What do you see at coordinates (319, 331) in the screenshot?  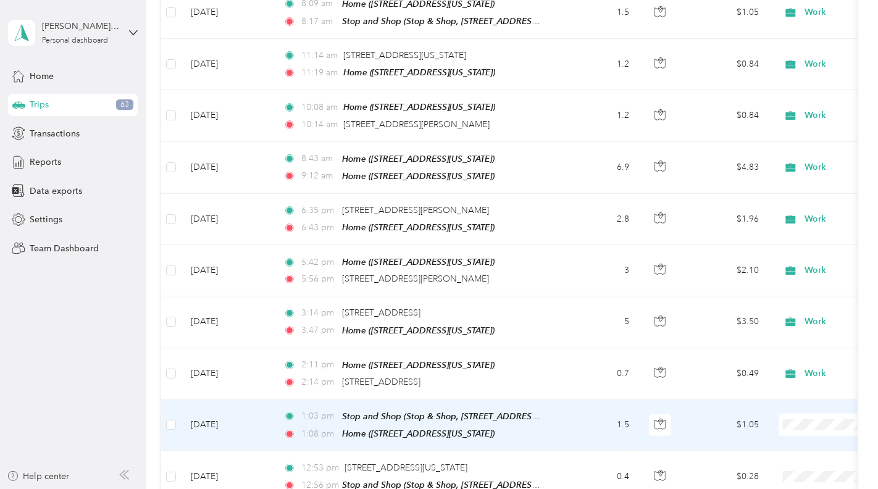 I see `span: 3:47 pm` at bounding box center [319, 331].